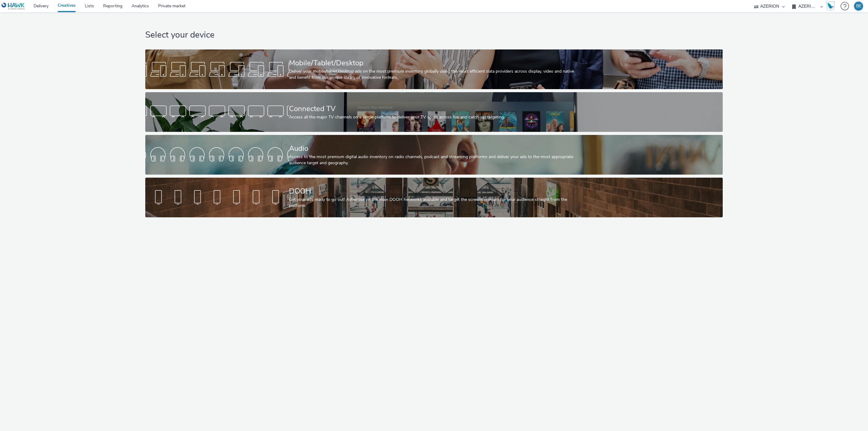 Image resolution: width=868 pixels, height=431 pixels. I want to click on div: Deliver your mobile/tablet/desktop ads on the most premium inventory globally using the most effi..., so click(432, 75).